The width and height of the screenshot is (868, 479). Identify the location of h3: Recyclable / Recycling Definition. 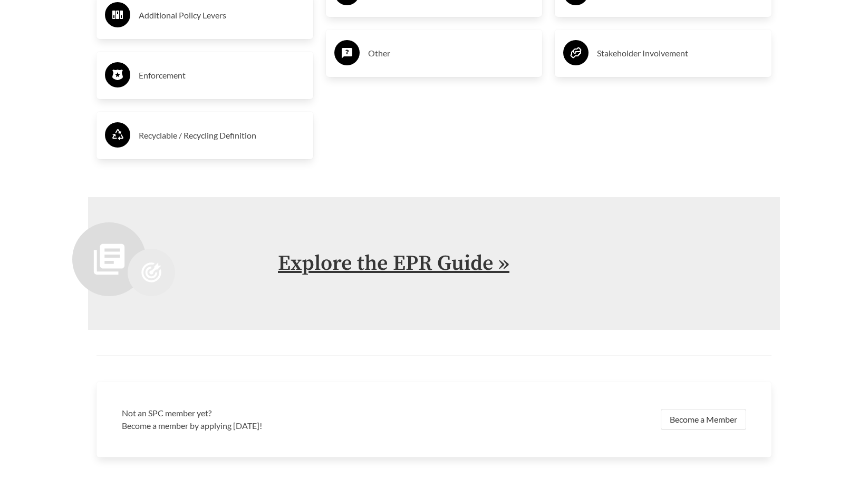
(221, 135).